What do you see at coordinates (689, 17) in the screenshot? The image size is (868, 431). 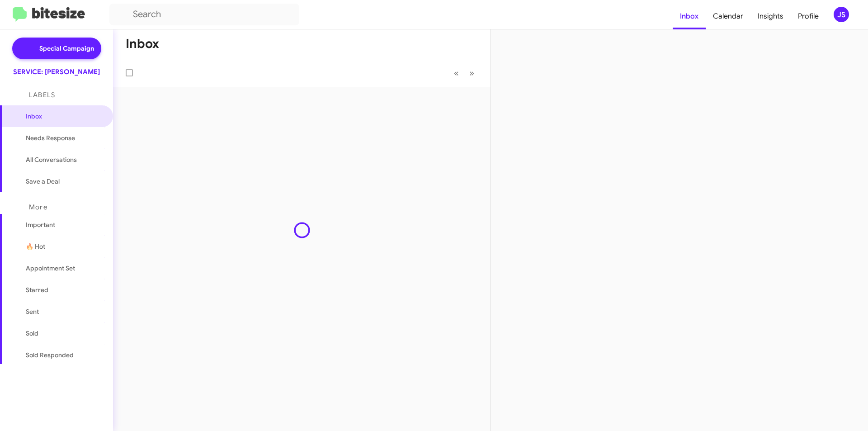 I see `a: Inbox` at bounding box center [689, 17].